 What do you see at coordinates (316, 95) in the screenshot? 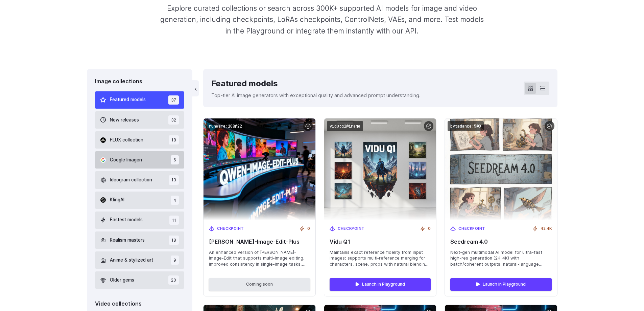
I see `p: Top-tier AI image generators with exceptional quality and advanced prompt understanding.` at bounding box center [316, 95].